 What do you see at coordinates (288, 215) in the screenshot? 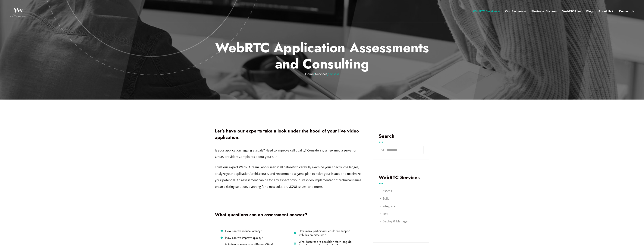
I see `h2: What questions can an assessment answer?` at bounding box center [288, 215].